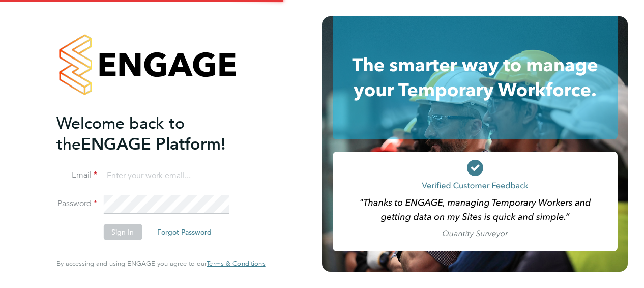  I want to click on label: Password, so click(77, 204).